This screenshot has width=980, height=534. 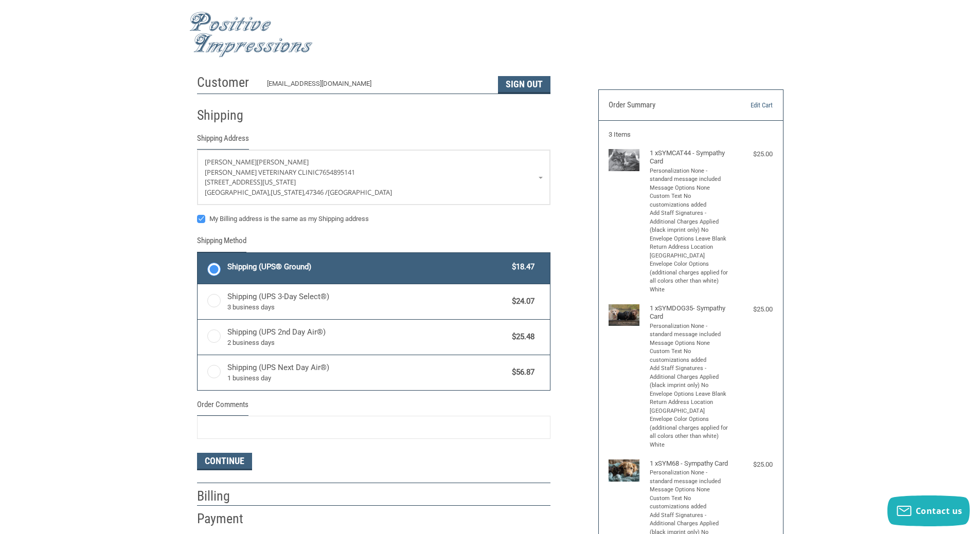 I want to click on h4: 1 x SYMDOG35- Sympathy Card, so click(x=689, y=313).